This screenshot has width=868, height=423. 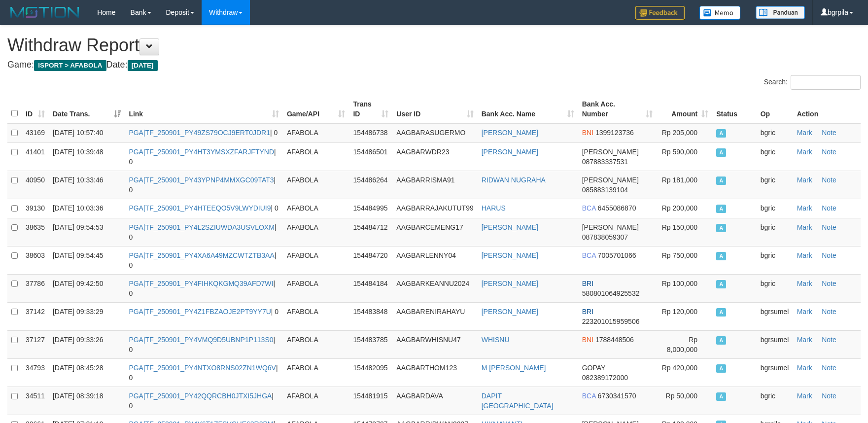 What do you see at coordinates (202, 367) in the screenshot?
I see `a: PGA|TF_250901_PY4NTXO8RNS02ZN1WQ6V` at bounding box center [202, 367].